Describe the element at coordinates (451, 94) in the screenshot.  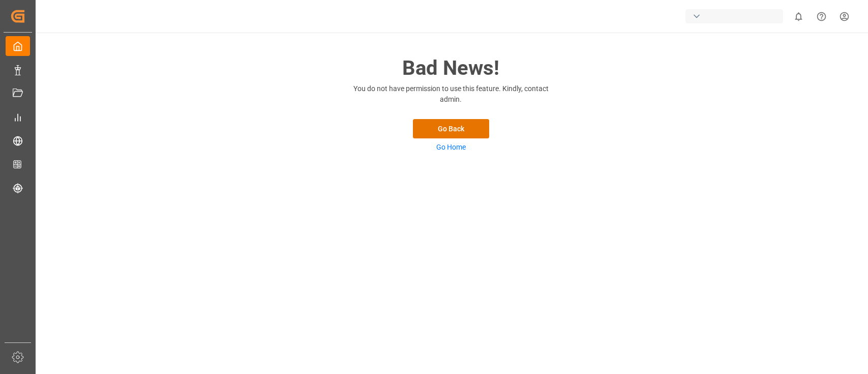
I see `p: You do not have permission to use this feature. Kindly, contact admin.` at that location.